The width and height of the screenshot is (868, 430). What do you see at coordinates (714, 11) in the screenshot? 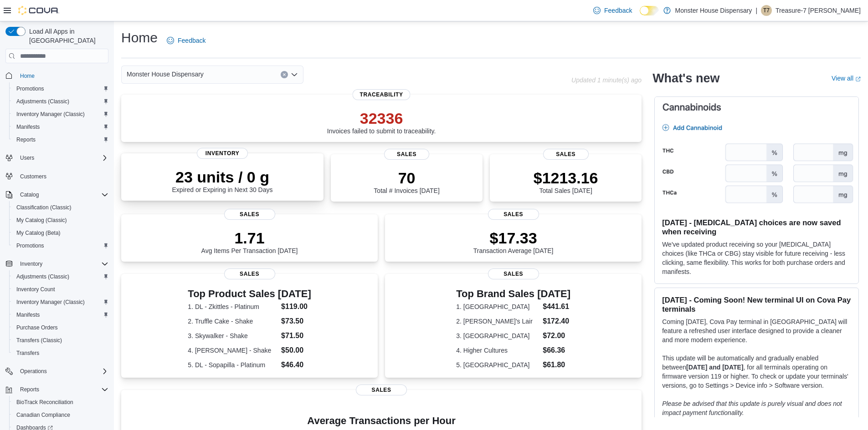
I see `p: Monster House Dispensary` at bounding box center [714, 11].